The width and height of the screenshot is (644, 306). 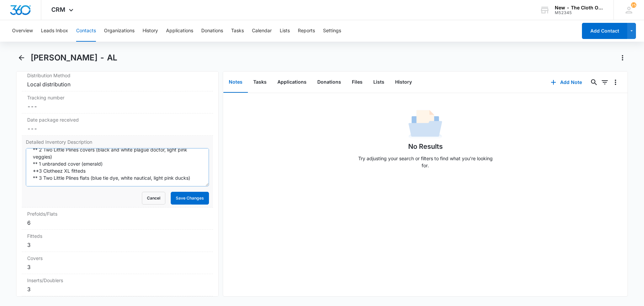 What do you see at coordinates (623, 58) in the screenshot?
I see `button: Actions` at bounding box center [623, 58].